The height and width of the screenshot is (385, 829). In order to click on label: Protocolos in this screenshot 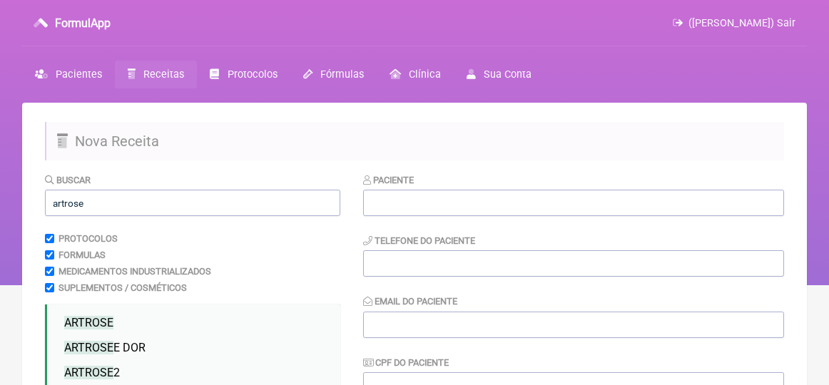, I will do `click(88, 238)`.